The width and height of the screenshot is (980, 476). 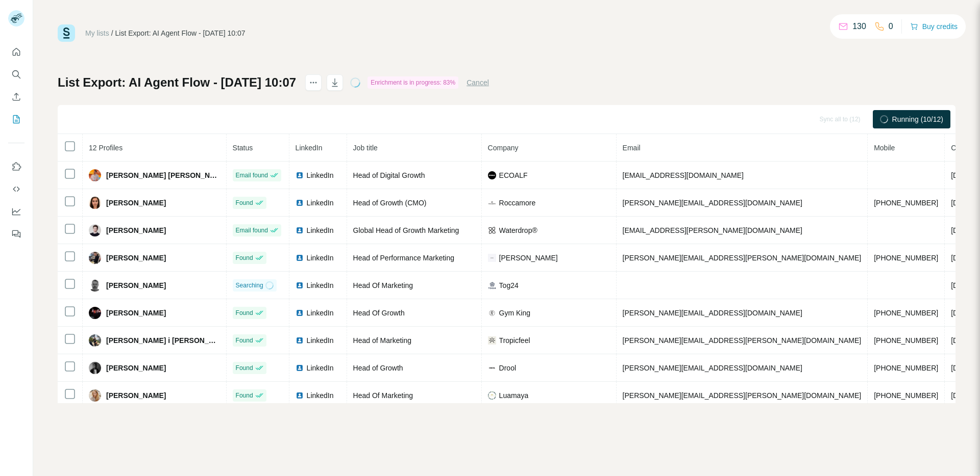 I want to click on p: 130, so click(x=859, y=26).